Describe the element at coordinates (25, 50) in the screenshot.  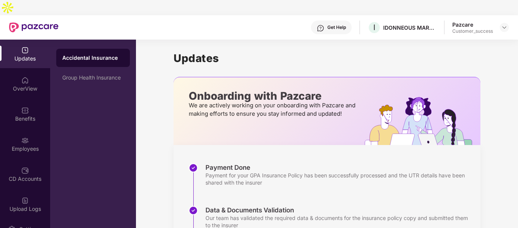
I see `img: svg+xml;base64,PHN2ZyBpZD0iVXBkYXRlZCIgeG1sbnM9Imh0dHA6Ly93d3cudzMub3JnLzIwMDAvc3ZnIiB3aWR0aD0iMj...` at that location.